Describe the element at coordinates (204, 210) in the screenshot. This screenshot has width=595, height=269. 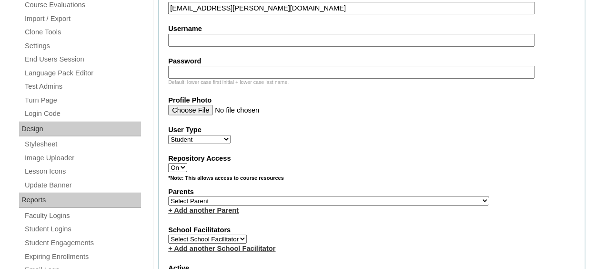
I see `a: + Add another Parent` at that location.